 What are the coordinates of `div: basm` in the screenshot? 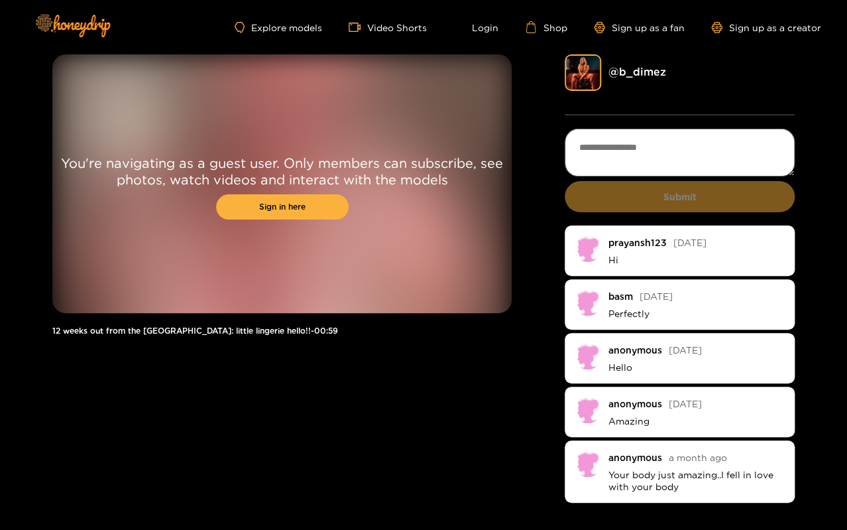 It's located at (620, 296).